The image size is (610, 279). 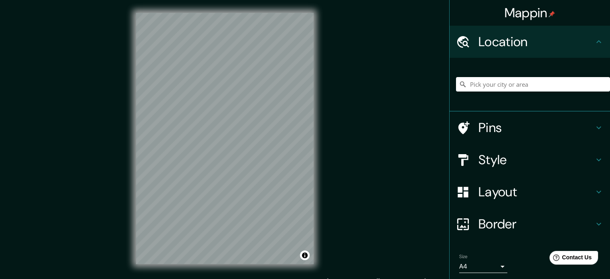 I want to click on h4: Location, so click(x=536, y=42).